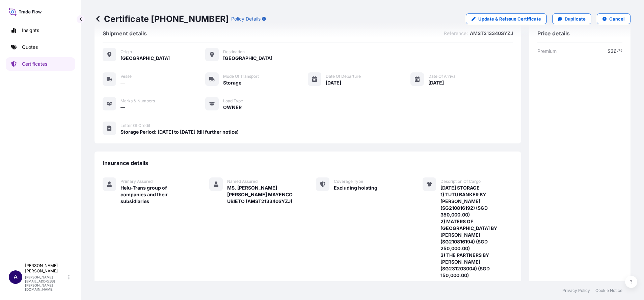 The width and height of the screenshot is (644, 300). What do you see at coordinates (233, 101) in the screenshot?
I see `span: Load Type` at bounding box center [233, 101].